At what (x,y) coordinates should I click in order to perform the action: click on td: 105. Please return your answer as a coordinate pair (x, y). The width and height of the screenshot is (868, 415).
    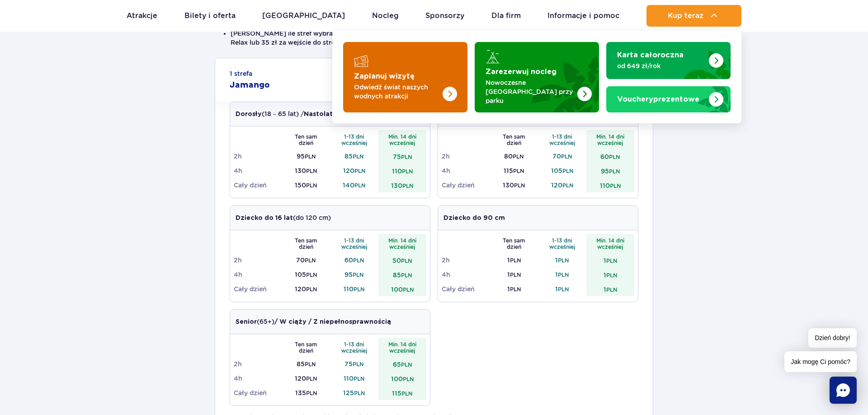
    Looking at the image, I should click on (562, 171).